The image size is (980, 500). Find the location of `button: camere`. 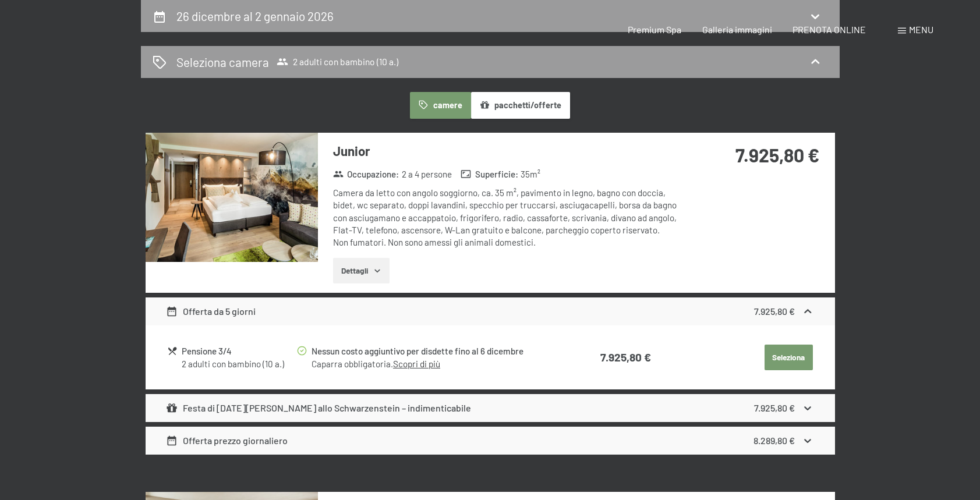

button: camere is located at coordinates (440, 106).